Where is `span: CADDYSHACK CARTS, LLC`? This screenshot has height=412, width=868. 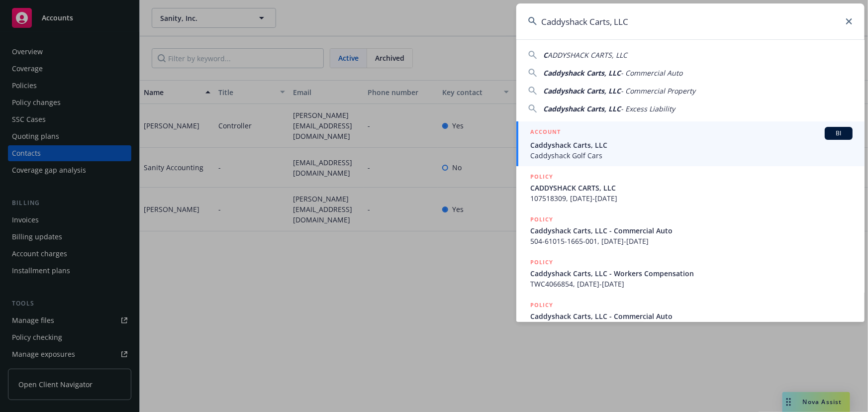 span: CADDYSHACK CARTS, LLC is located at coordinates (691, 188).